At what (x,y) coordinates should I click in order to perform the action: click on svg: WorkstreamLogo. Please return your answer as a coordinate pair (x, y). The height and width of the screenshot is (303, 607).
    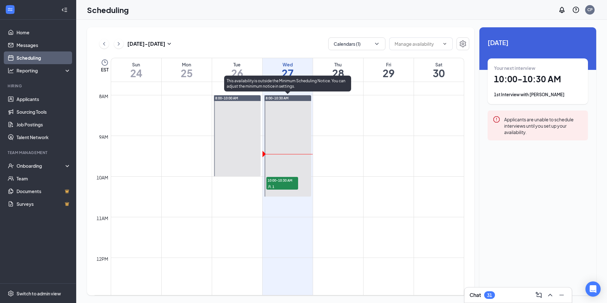
    Looking at the image, I should click on (10, 10).